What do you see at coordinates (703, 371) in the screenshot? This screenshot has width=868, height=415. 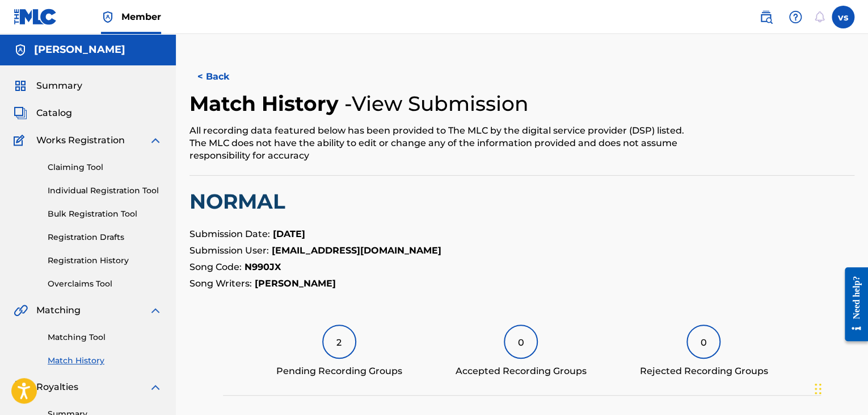 I see `div: Rejected Recording Groups` at bounding box center [703, 371].